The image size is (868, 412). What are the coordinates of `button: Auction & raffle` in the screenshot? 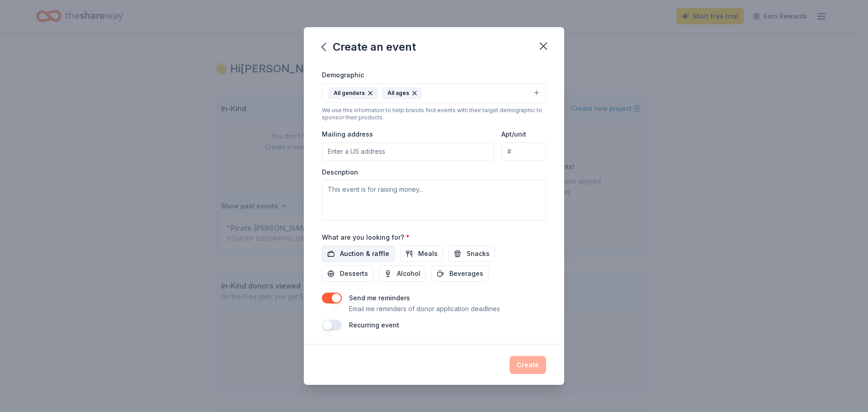 It's located at (358, 253).